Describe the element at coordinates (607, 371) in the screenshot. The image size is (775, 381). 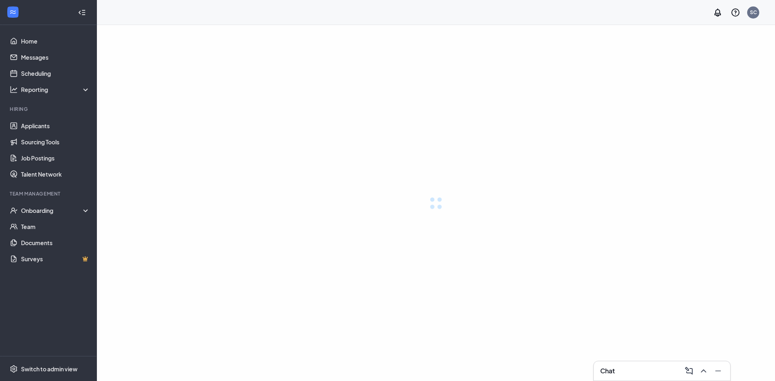
I see `h3: Chat` at that location.